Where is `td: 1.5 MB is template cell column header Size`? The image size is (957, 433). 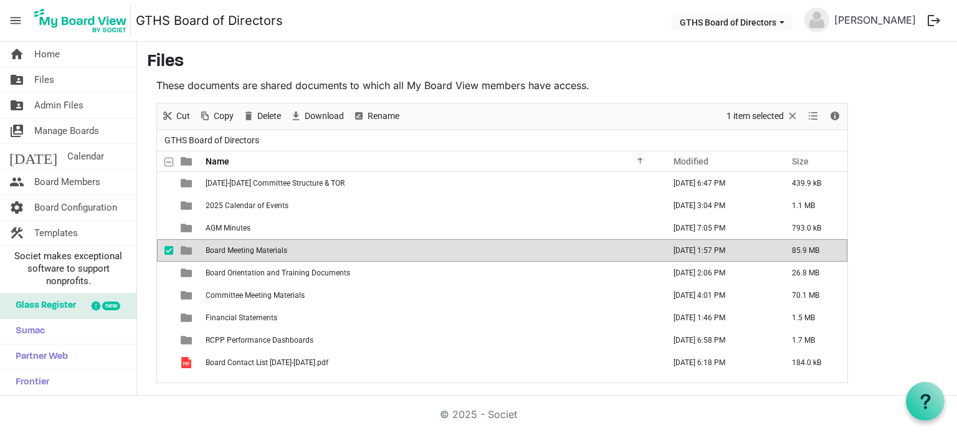
td: 1.5 MB is template cell column header Size is located at coordinates (813, 318).